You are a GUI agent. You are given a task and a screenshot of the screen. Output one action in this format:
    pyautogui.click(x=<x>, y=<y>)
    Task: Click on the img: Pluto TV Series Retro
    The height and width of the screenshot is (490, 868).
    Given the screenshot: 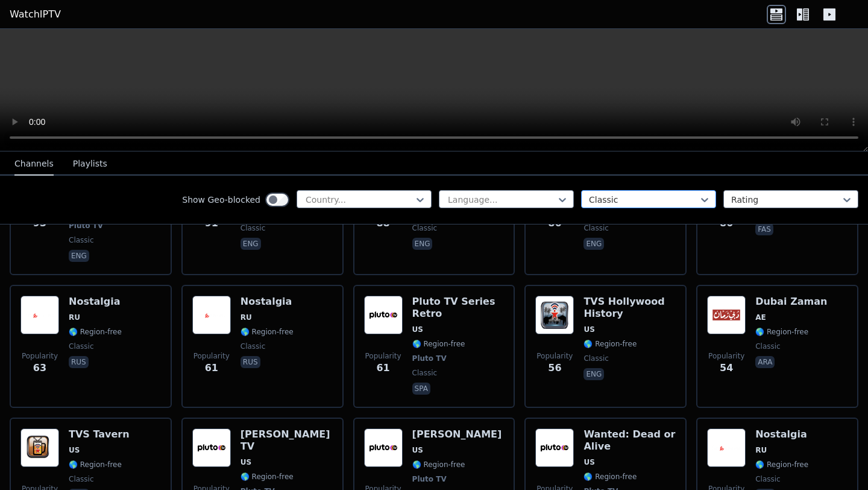 What is the action you would take?
    pyautogui.click(x=383, y=314)
    